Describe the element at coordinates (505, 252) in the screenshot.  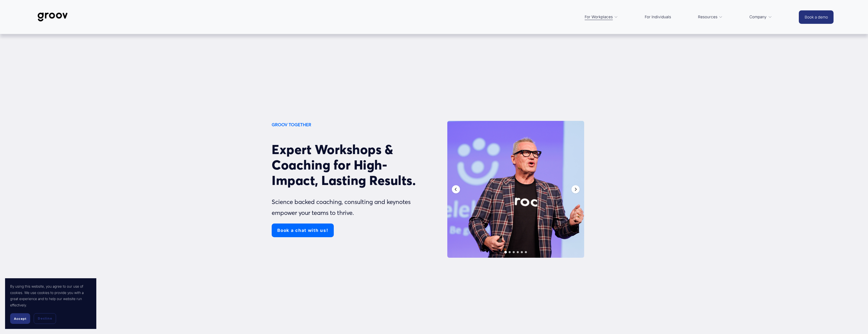
I see `div: Slide 1 of 7` at that location.